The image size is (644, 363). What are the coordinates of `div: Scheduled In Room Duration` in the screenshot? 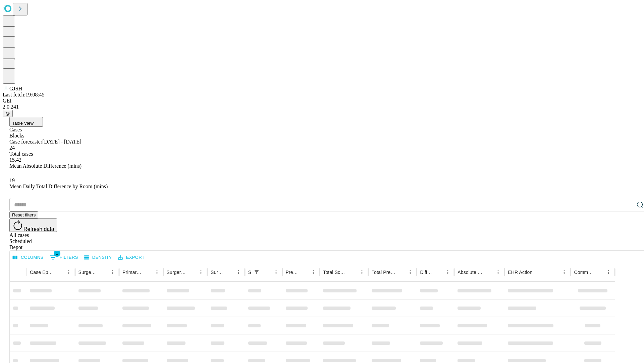 It's located at (250, 272).